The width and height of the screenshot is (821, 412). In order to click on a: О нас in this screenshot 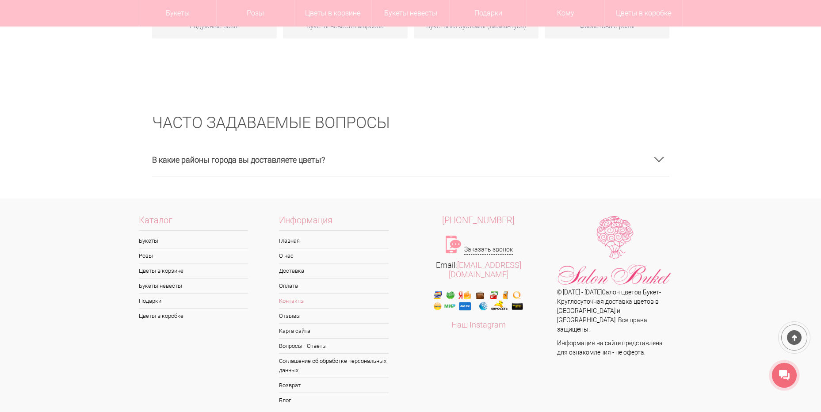, I will do `click(334, 256)`.